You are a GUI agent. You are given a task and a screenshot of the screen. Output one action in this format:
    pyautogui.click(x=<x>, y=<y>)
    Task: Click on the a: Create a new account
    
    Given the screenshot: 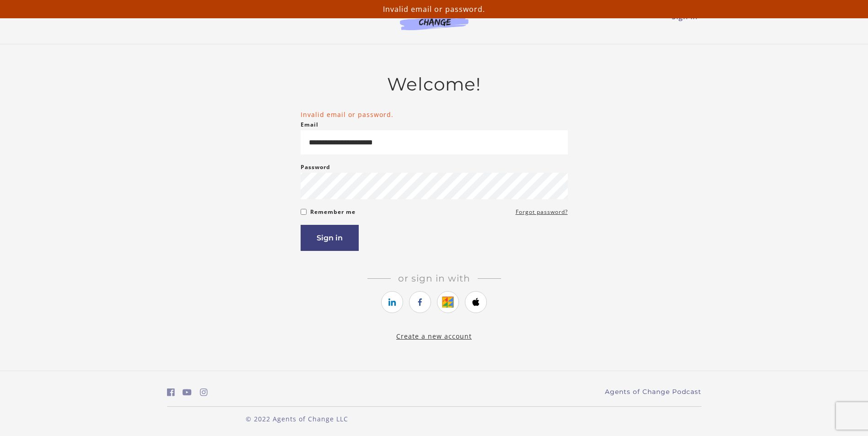 What is the action you would take?
    pyautogui.click(x=434, y=336)
    